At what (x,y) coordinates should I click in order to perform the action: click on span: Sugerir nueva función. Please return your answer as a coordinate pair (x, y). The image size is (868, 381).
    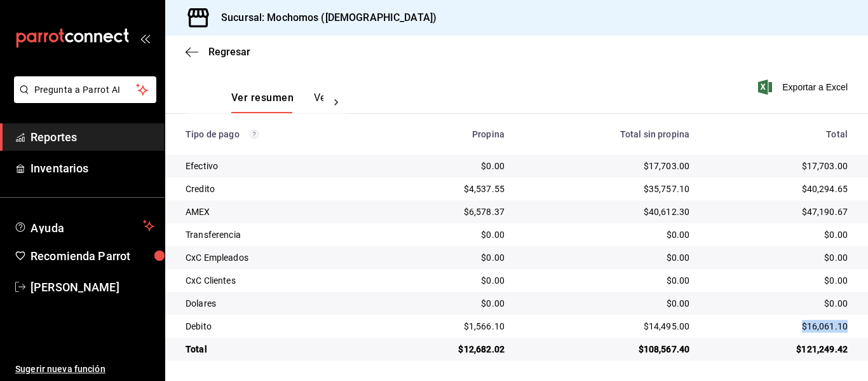
    Looking at the image, I should click on (85, 369).